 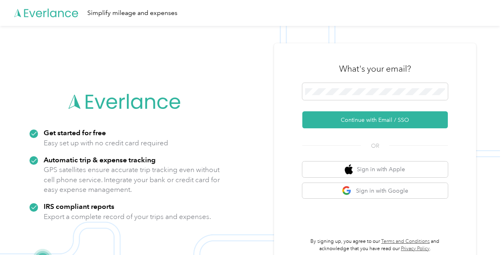 What do you see at coordinates (106, 143) in the screenshot?
I see `p: Easy set up with no credit card required` at bounding box center [106, 143].